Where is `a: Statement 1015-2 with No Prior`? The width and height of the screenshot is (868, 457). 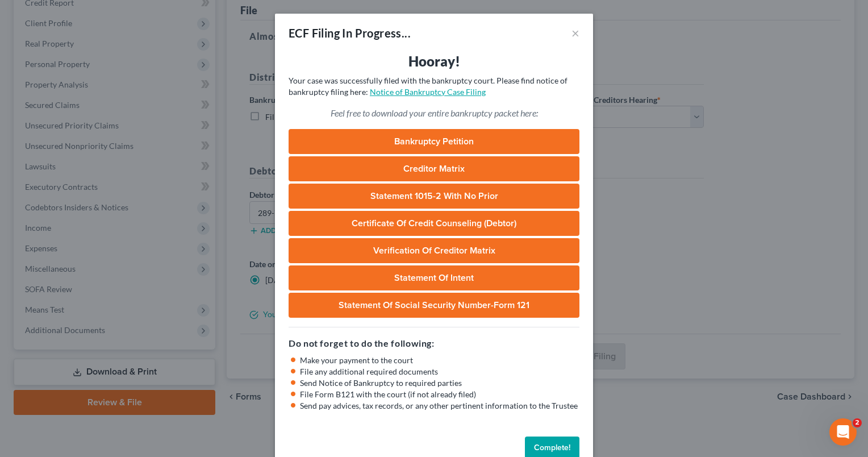
a: Statement 1015-2 with No Prior is located at coordinates (434, 196).